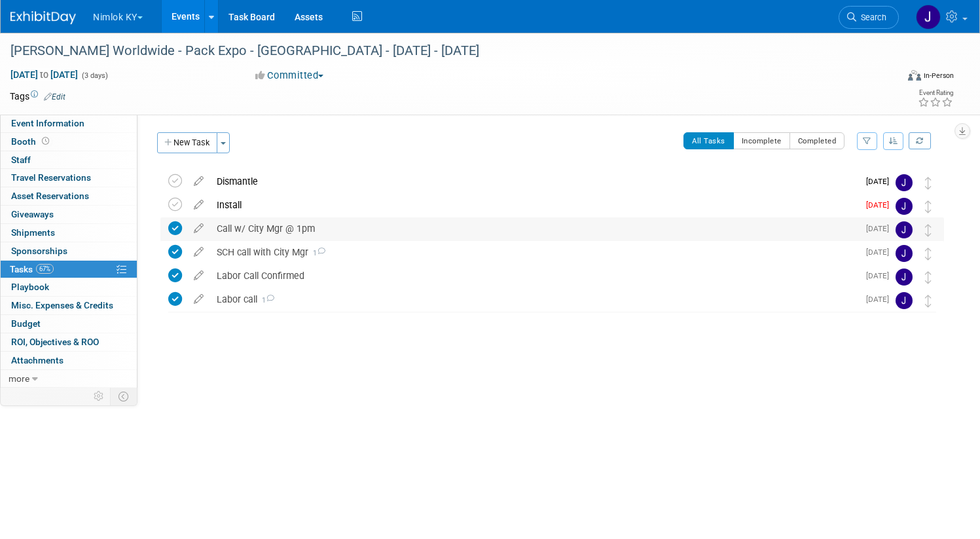 This screenshot has width=980, height=539. I want to click on a: Tasks67%, so click(69, 270).